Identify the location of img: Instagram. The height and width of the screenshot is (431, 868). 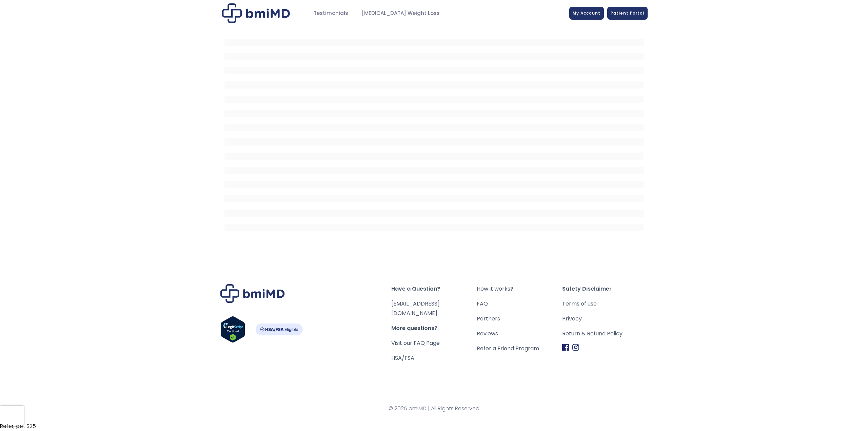
(576, 348).